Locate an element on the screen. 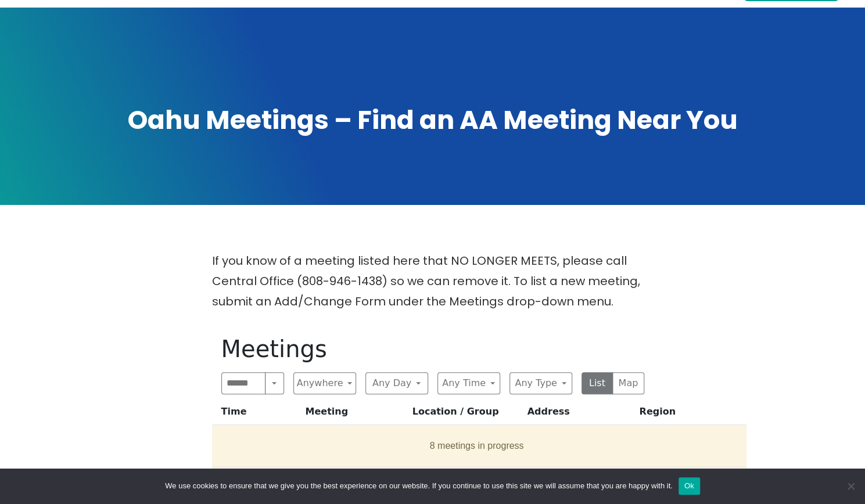 Image resolution: width=865 pixels, height=504 pixels. button: 8 meetings in progress is located at coordinates (477, 446).